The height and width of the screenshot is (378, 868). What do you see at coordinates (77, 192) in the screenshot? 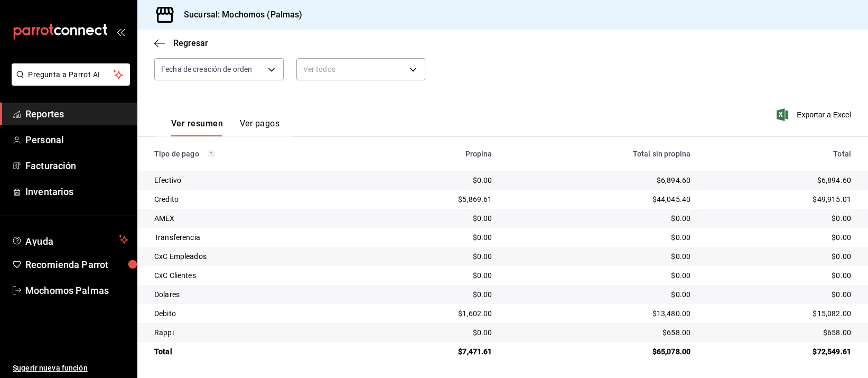
I see `span: Inventarios` at bounding box center [77, 192].